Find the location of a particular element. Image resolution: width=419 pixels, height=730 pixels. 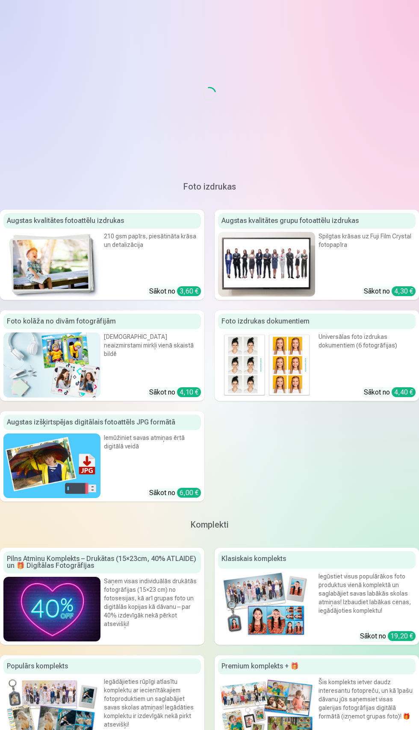

div: Pilns Atmiņu Komplekts – Drukātas (15×23cm, 40% ATLAIDE) un 🎁 Digitālas Fotogrāfijas is located at coordinates (102, 562).